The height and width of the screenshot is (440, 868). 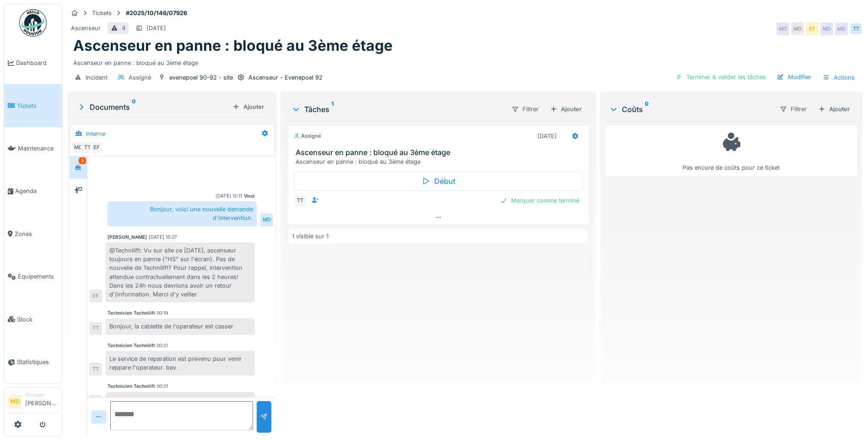 What do you see at coordinates (33, 276) in the screenshot?
I see `a: Équipements` at bounding box center [33, 276].